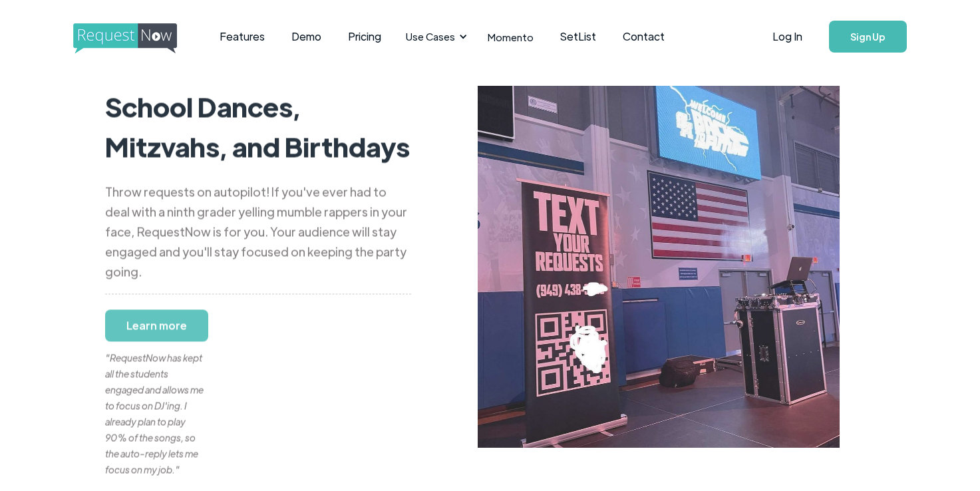  Describe the element at coordinates (242, 37) in the screenshot. I see `a: Features` at that location.